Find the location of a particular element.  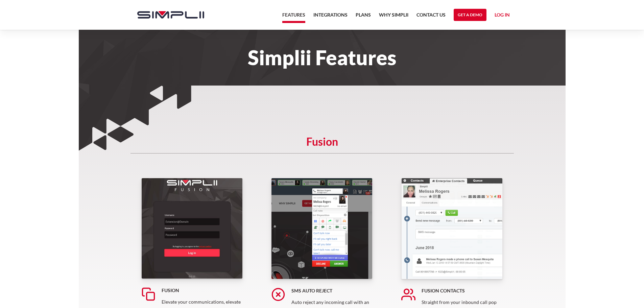

a: Plans is located at coordinates (363, 17).